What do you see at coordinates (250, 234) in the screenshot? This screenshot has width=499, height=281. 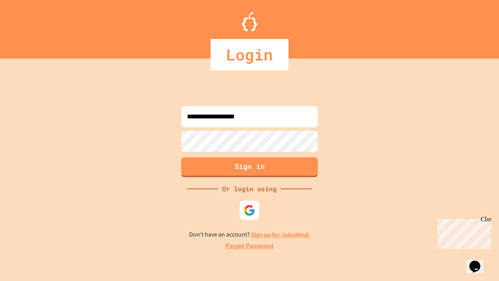 I see `p: Don't have an account?` at bounding box center [250, 234].